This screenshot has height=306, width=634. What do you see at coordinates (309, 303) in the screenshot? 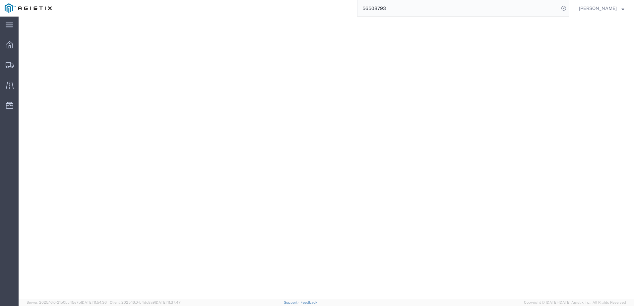
I see `a: Feedback` at bounding box center [309, 303].